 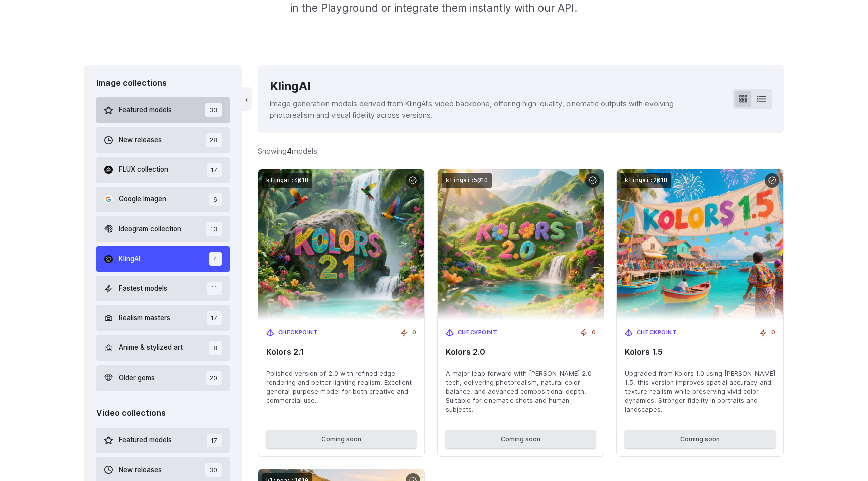 I want to click on span: Older gems, so click(x=136, y=378).